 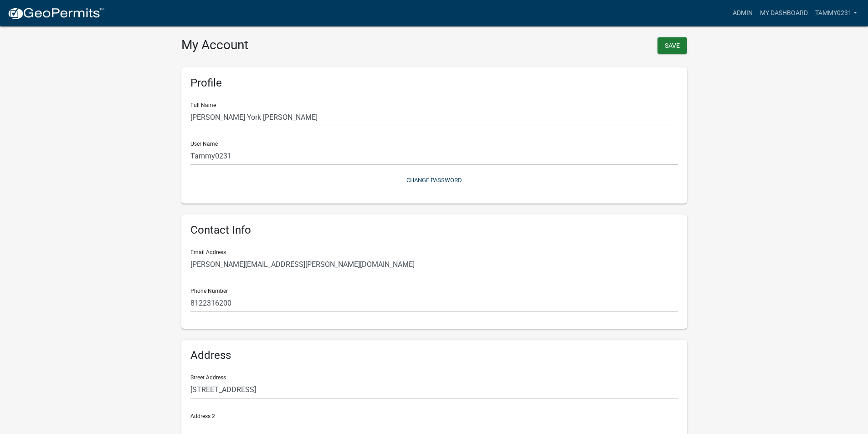 I want to click on a: Admin, so click(x=743, y=13).